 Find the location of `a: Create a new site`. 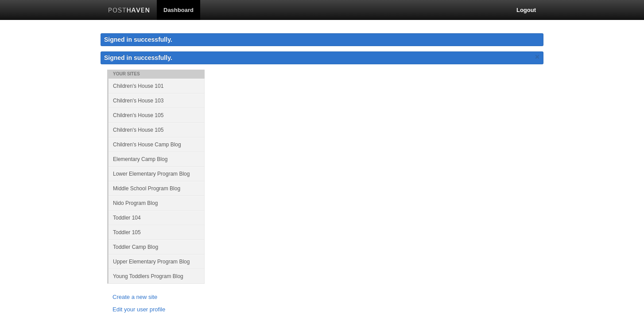

a: Create a new site is located at coordinates (156, 298).